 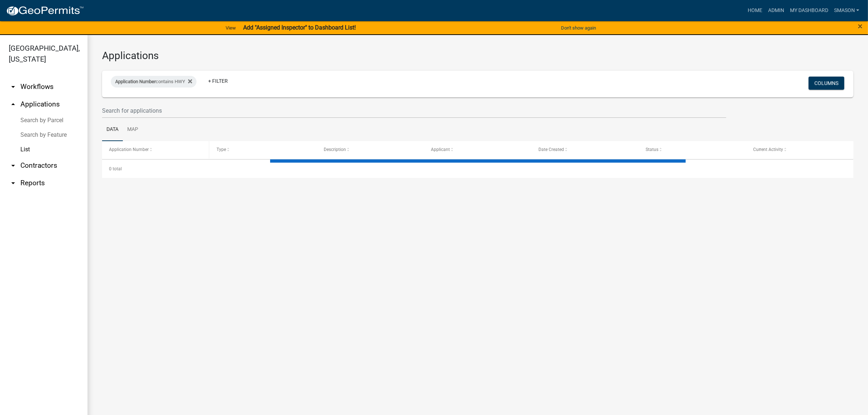 What do you see at coordinates (478, 150) in the screenshot?
I see `datatable-header-cell: Applicant` at bounding box center [478, 150].